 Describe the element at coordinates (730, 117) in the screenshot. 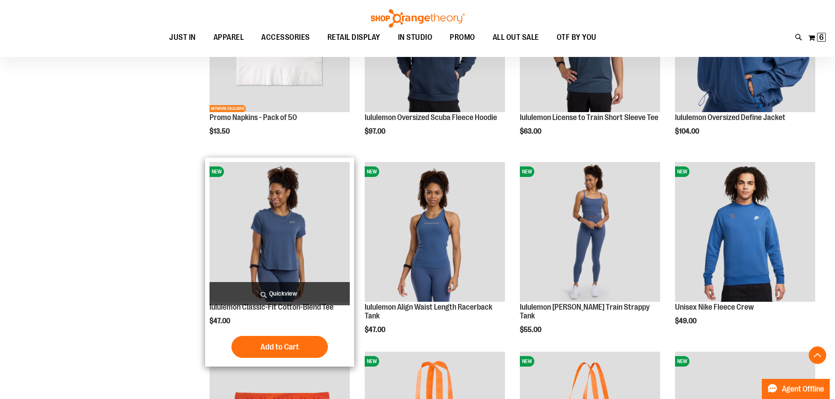

I see `a: lululemon Oversized Define Jacket` at that location.